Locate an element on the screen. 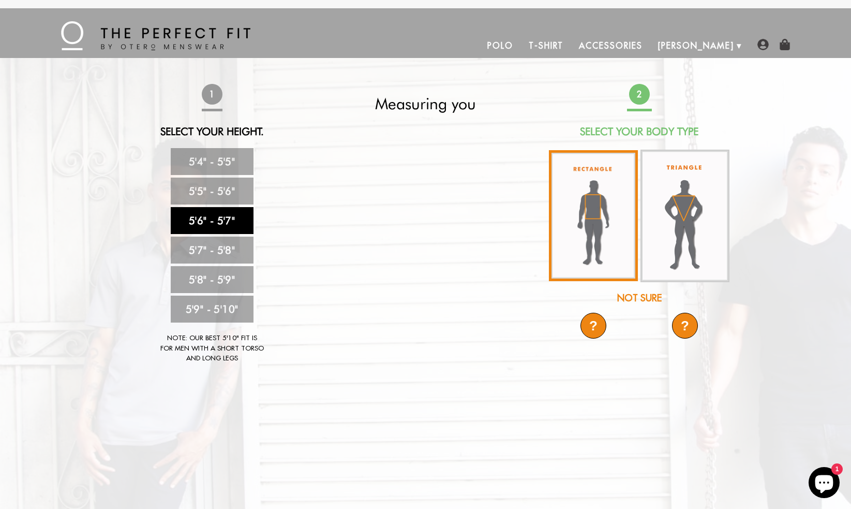 This screenshot has height=509, width=851. a: Accessories is located at coordinates (611, 46).